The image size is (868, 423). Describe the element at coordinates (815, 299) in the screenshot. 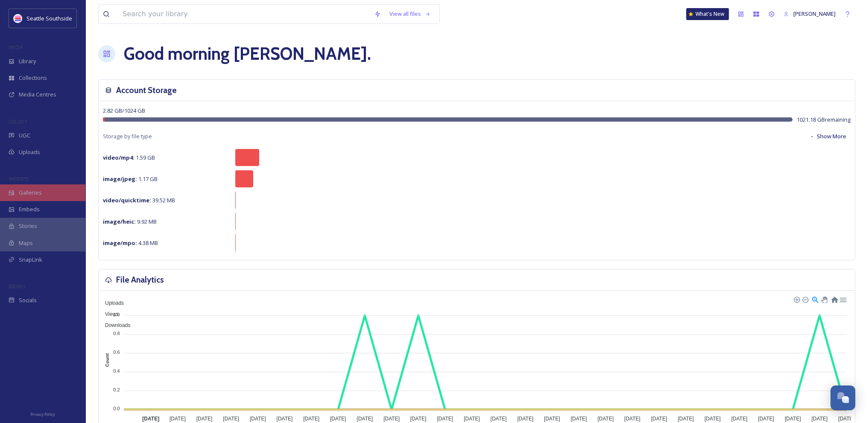

I see `div: Selection Zoom` at that location.